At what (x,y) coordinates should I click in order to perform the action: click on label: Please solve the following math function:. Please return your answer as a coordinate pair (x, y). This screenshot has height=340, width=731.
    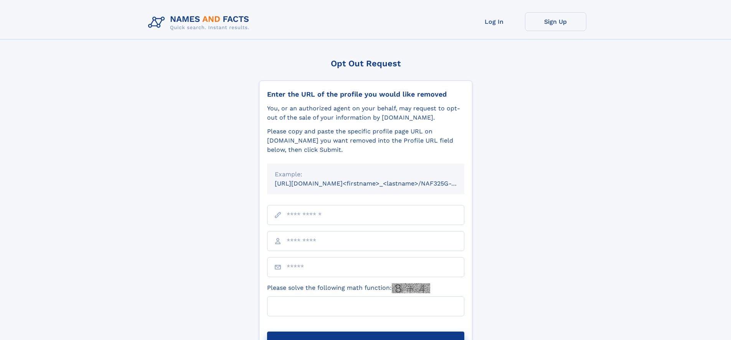
    Looking at the image, I should click on (348, 288).